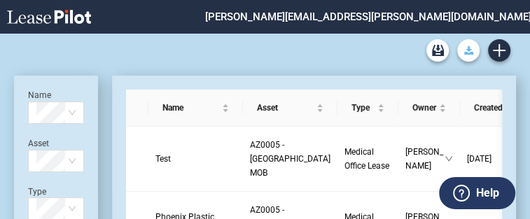  What do you see at coordinates (37, 192) in the screenshot?
I see `label: Type` at bounding box center [37, 192].